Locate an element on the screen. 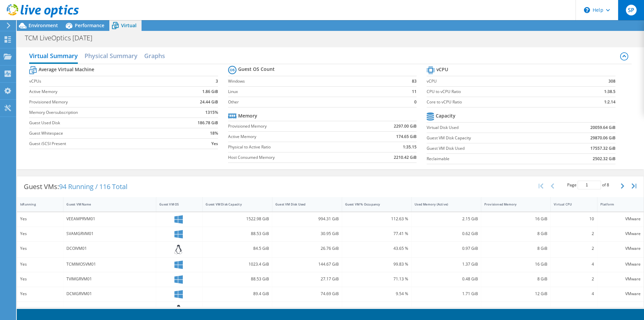 This screenshot has width=644, height=320. div: 10 is located at coordinates (573, 219).